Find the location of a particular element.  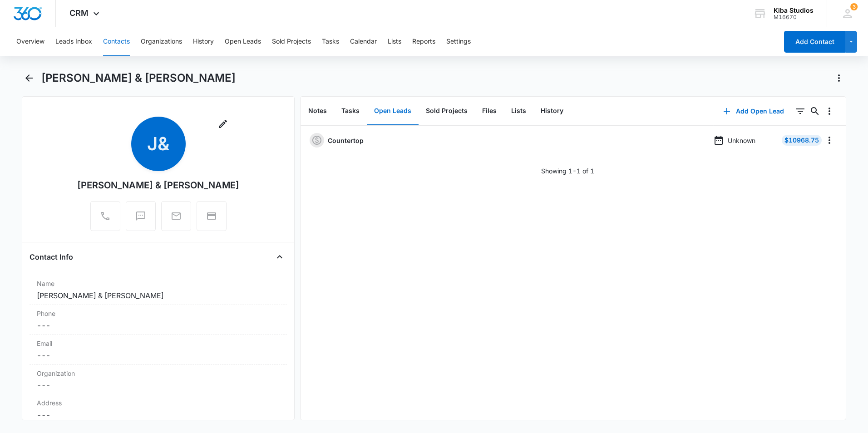

div: Address--- is located at coordinates (158, 410).